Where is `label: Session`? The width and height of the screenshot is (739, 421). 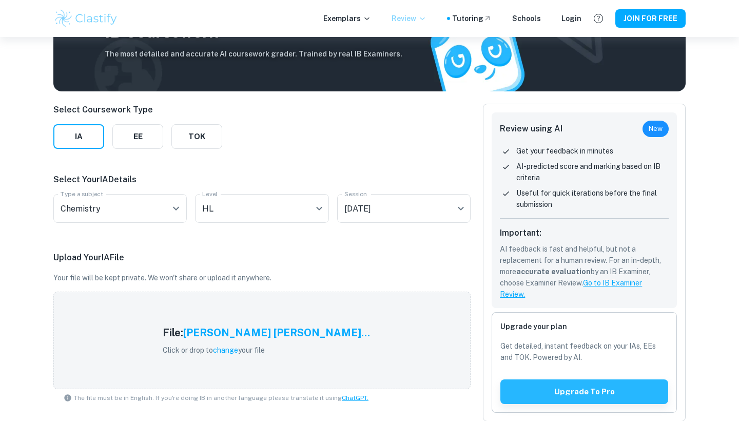 label: Session is located at coordinates (356, 194).